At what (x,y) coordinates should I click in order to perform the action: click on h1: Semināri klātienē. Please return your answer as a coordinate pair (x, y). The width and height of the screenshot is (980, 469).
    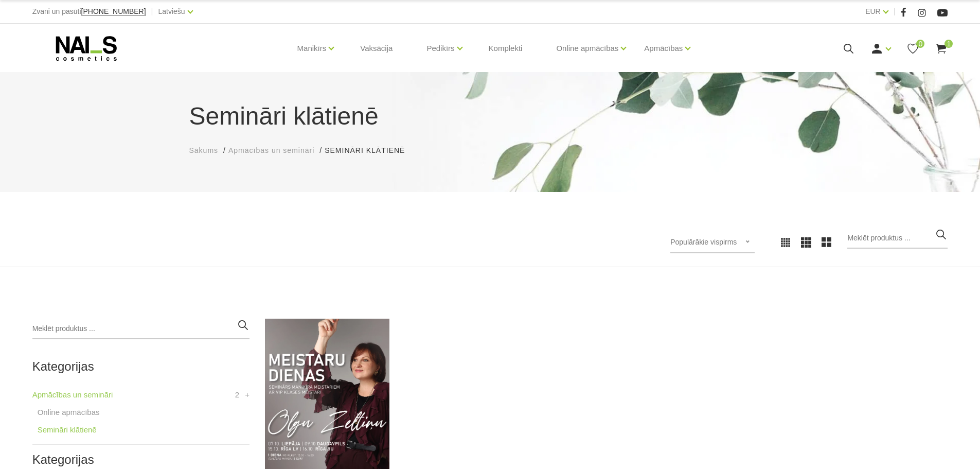
    Looking at the image, I should click on (490, 117).